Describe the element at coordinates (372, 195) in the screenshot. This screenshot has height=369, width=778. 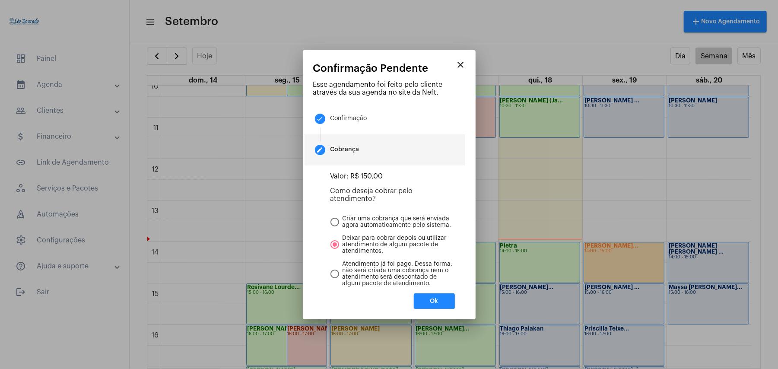
I see `label: Como deseja cobrar pelo atendimento?` at that location.